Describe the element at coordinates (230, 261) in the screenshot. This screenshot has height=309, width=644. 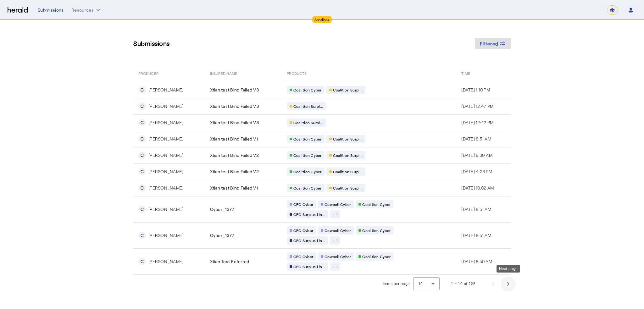
I see `span: Xtian Test Referred` at that location.